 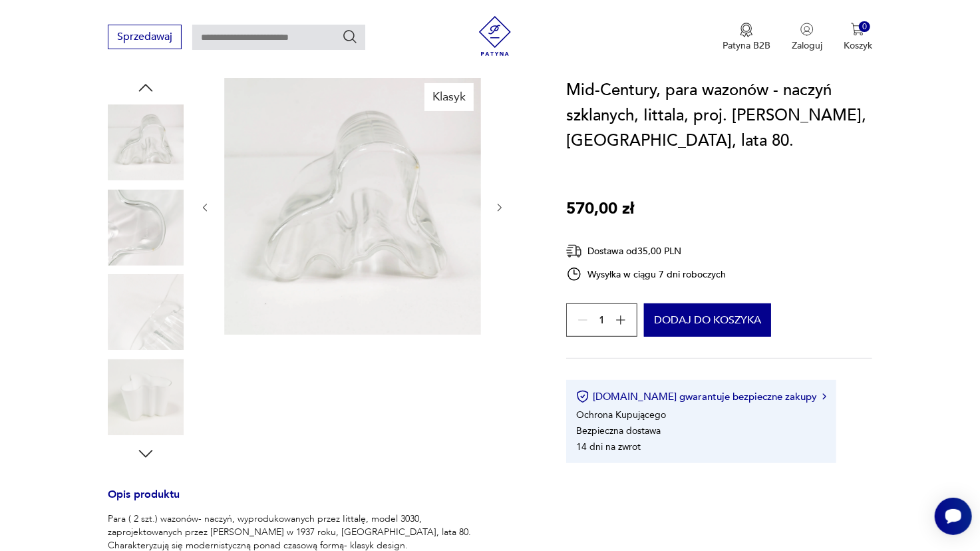 I want to click on button: 0Koszyk, so click(x=858, y=37).